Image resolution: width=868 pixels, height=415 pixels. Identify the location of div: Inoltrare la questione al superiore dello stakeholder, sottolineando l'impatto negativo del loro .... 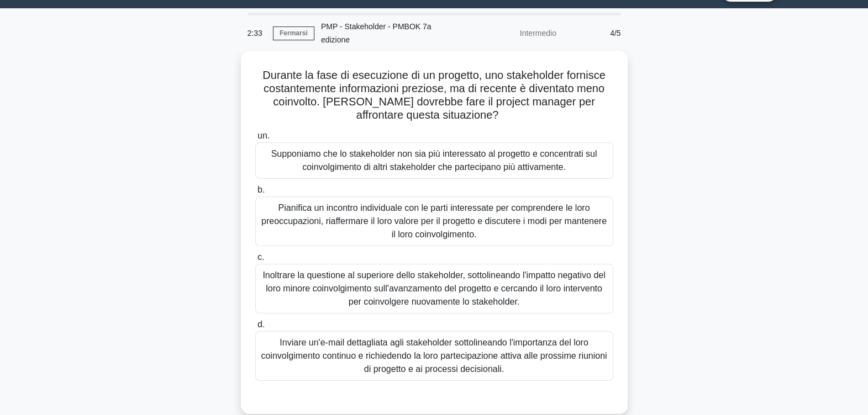
(434, 289).